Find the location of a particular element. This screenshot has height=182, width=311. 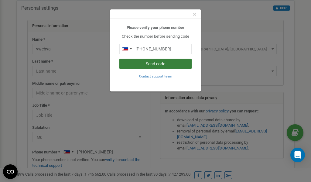

small: Contact support team is located at coordinates (155, 76).